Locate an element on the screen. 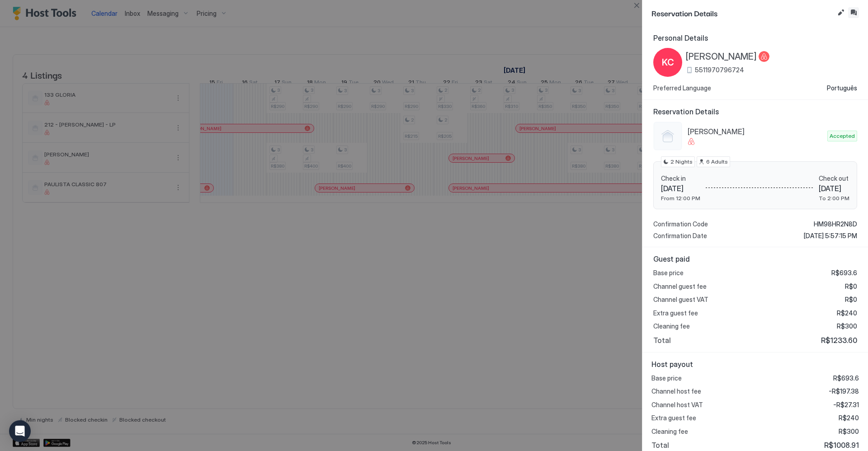 The image size is (868, 451). span: Accepted is located at coordinates (842, 136).